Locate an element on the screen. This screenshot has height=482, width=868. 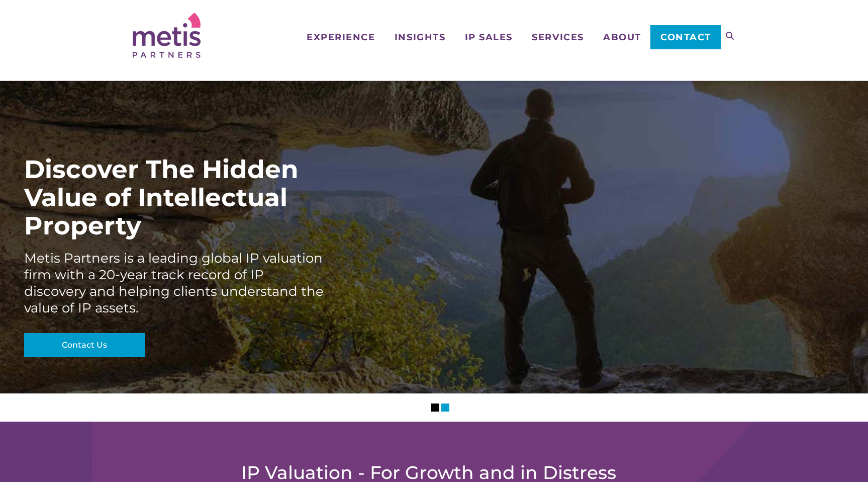
span: Services is located at coordinates (557, 37).